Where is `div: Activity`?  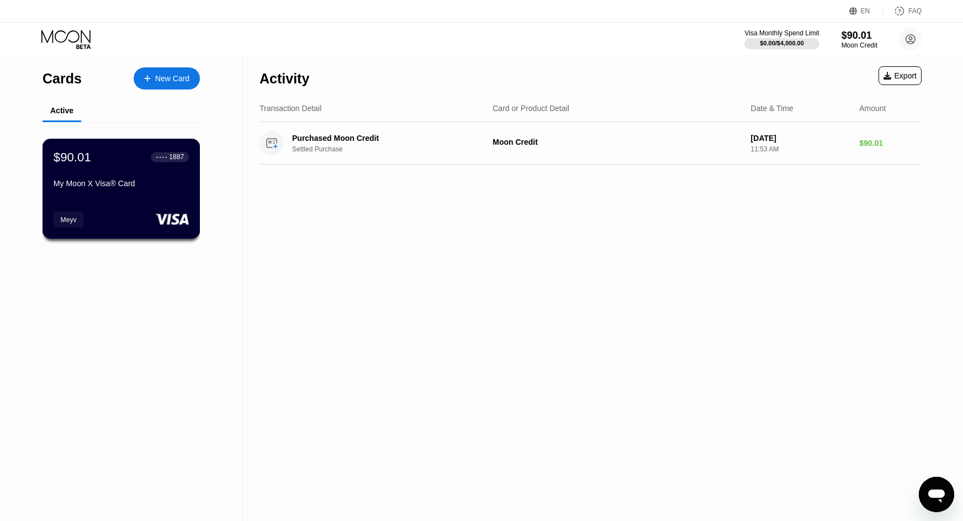
div: Activity is located at coordinates (284, 78).